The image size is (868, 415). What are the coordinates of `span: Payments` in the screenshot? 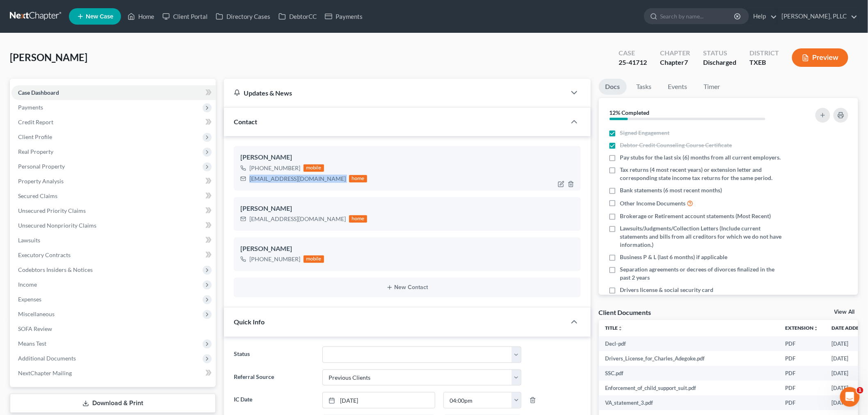 It's located at (30, 107).